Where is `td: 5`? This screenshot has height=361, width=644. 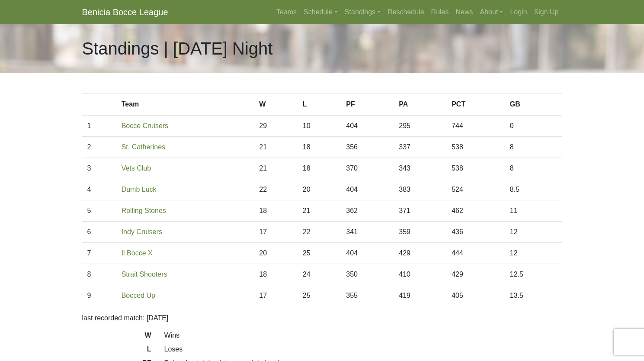
td: 5 is located at coordinates (99, 211).